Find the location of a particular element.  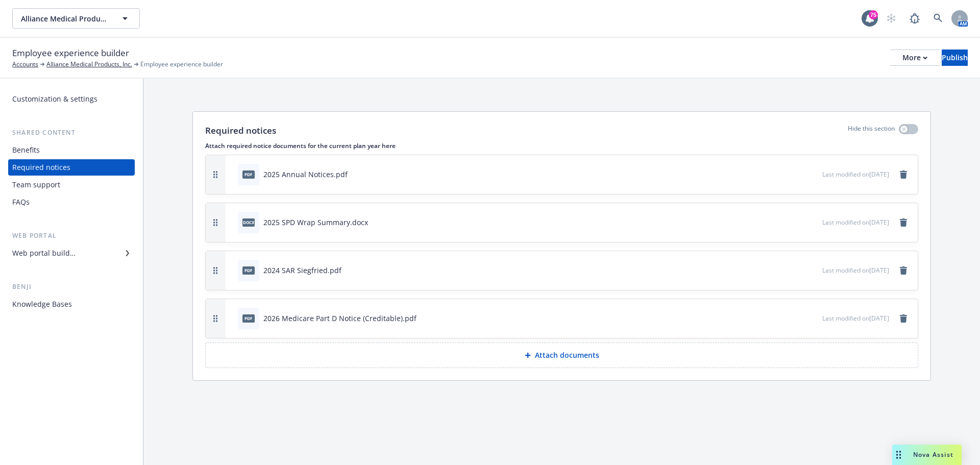

p: Hide this section is located at coordinates (872, 131).